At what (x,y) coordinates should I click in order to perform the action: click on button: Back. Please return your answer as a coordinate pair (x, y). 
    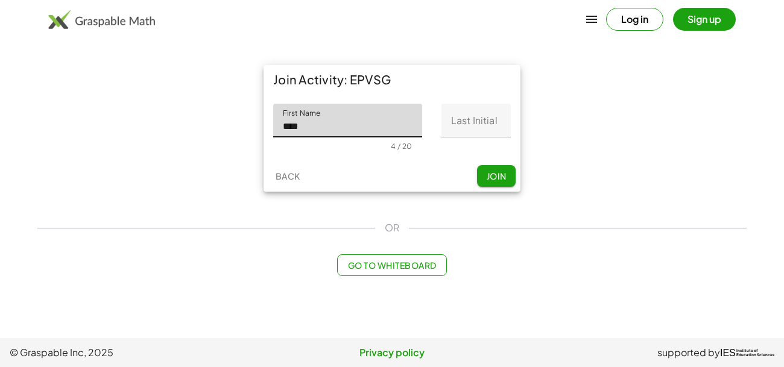
    Looking at the image, I should click on (288, 176).